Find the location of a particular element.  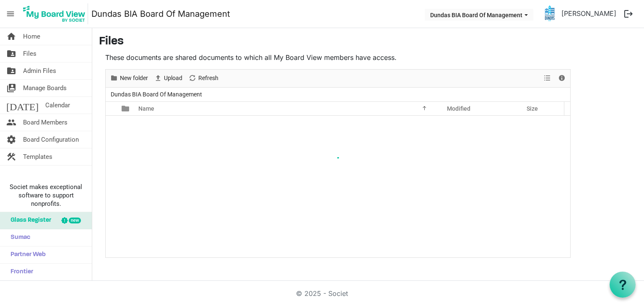

span: Templates is located at coordinates (38, 156).